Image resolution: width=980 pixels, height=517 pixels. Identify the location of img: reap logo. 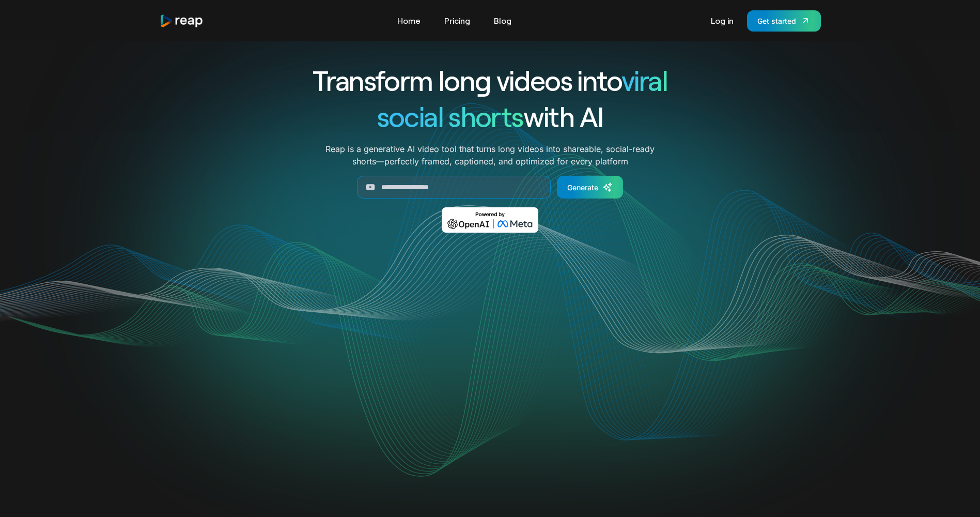
(181, 20).